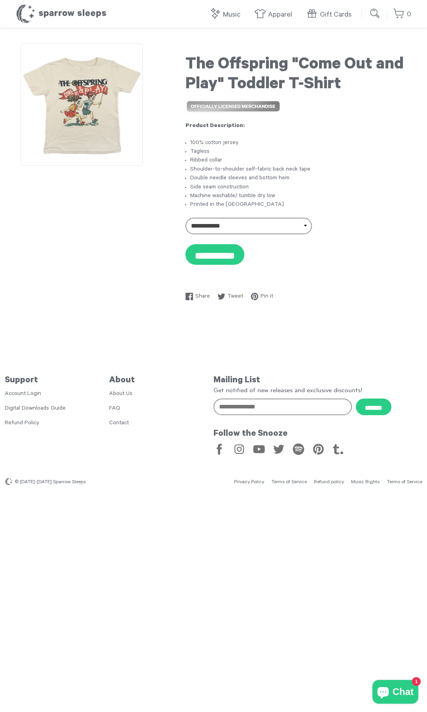 The width and height of the screenshot is (427, 712). I want to click on a: Apparel, so click(275, 15).